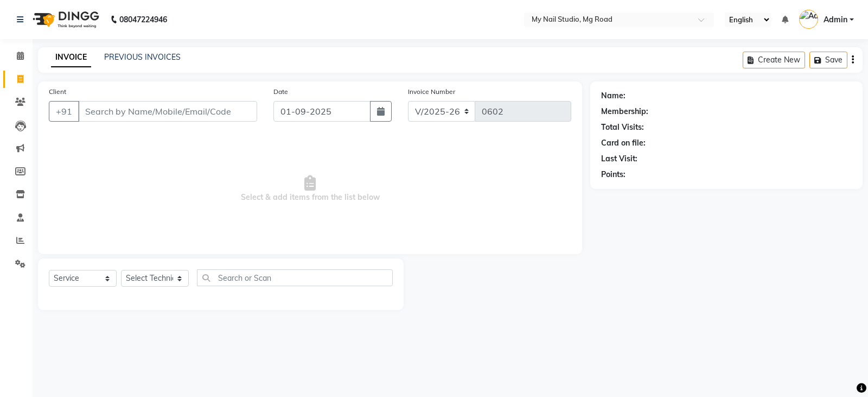 The width and height of the screenshot is (868, 397). I want to click on div: Membership:, so click(625, 111).